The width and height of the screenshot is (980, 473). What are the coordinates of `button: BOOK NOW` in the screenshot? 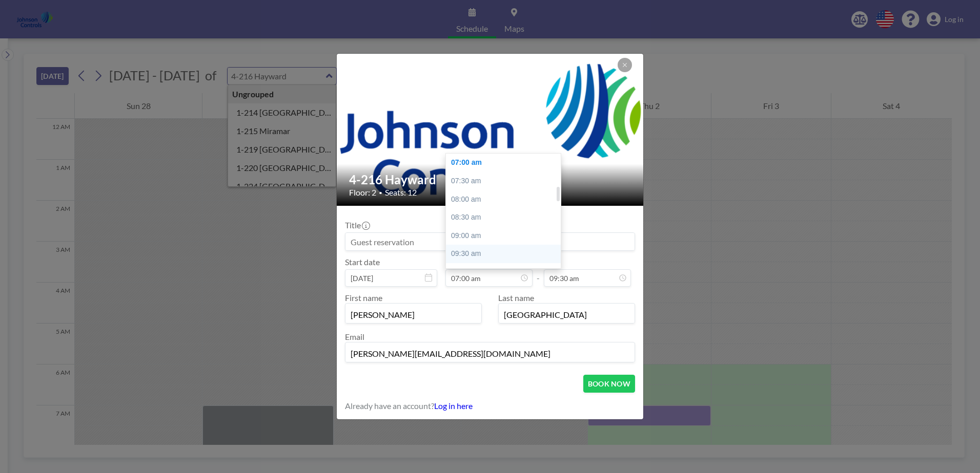 It's located at (609, 383).